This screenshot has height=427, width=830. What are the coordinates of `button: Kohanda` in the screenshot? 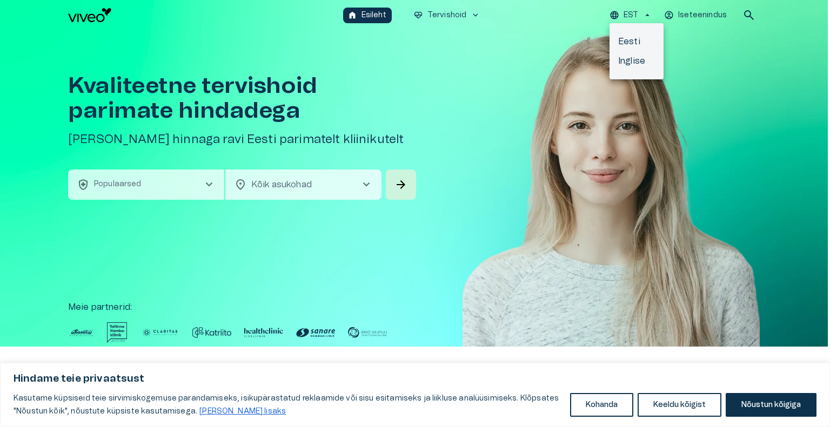 It's located at (601, 405).